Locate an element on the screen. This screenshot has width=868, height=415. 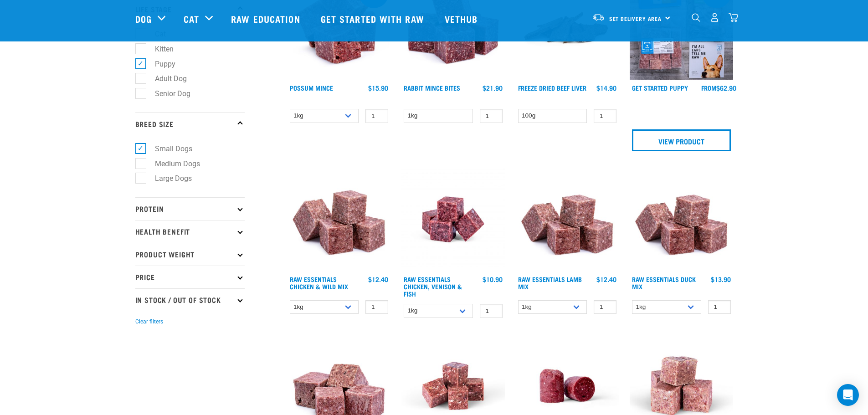
label: Kitten is located at coordinates (159, 48).